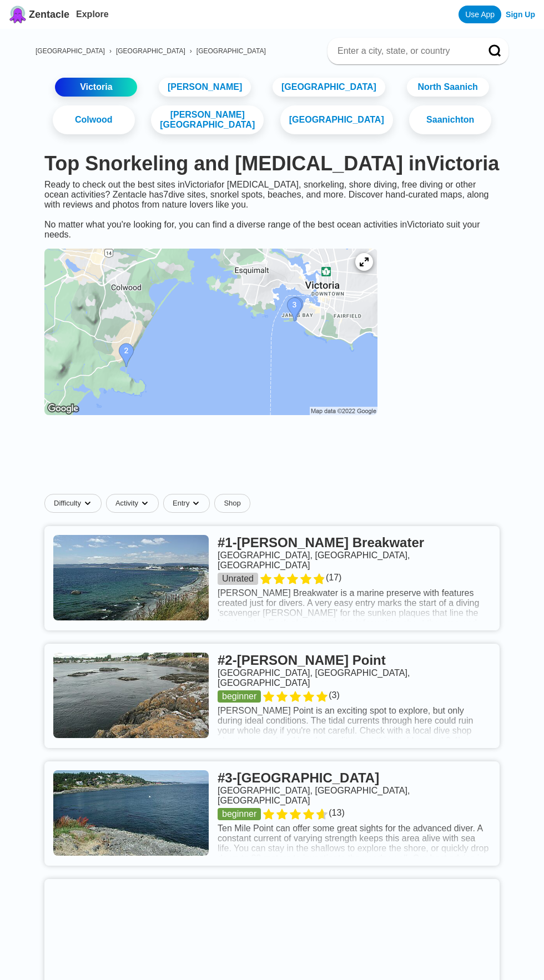 This screenshot has width=544, height=980. Describe the element at coordinates (92, 14) in the screenshot. I see `a: Explore` at that location.